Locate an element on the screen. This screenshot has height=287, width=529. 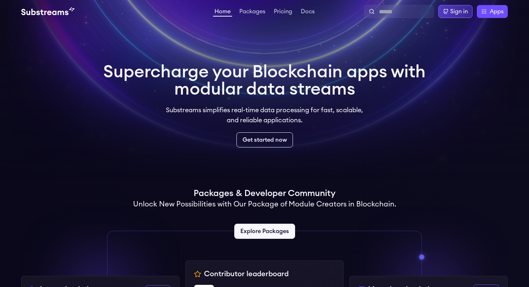
h1: Packages & Developer Community is located at coordinates (264, 193).